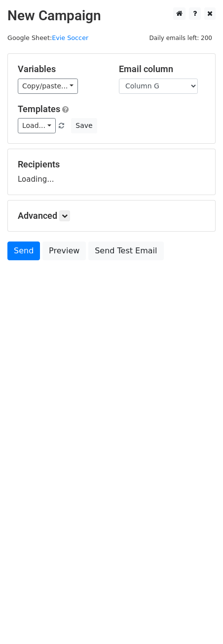  Describe the element at coordinates (112, 165) in the screenshot. I see `h5: Recipients` at that location.